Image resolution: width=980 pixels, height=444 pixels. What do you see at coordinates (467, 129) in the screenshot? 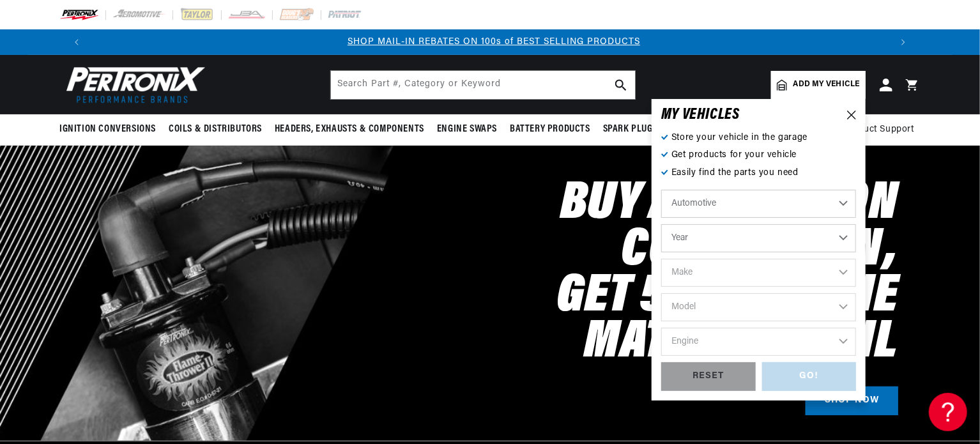
I see `summary: Engine Swaps` at bounding box center [467, 129].